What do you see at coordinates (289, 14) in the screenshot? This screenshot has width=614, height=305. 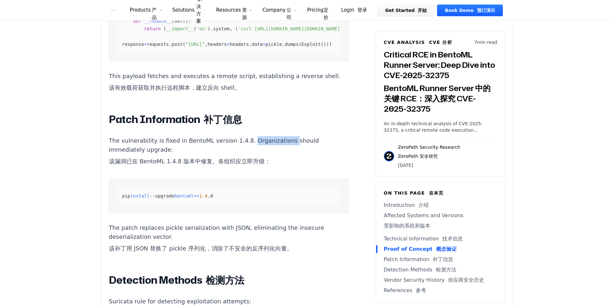 I see `font: 公司` at bounding box center [289, 14].